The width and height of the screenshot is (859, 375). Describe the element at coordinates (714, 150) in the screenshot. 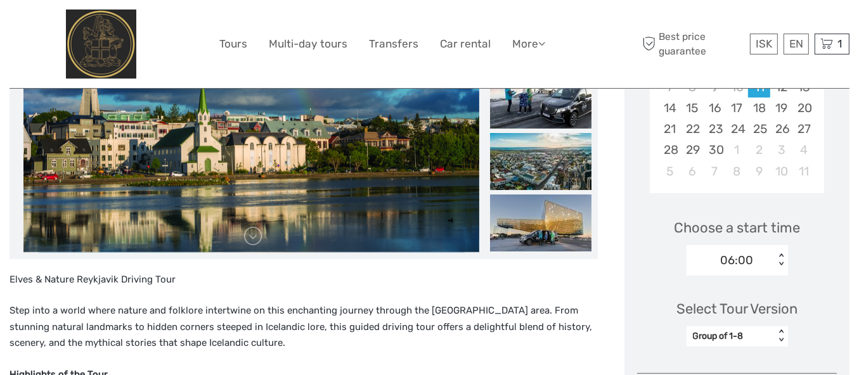

I see `div: Choose Tuesday, September 30th, 2025` at that location.